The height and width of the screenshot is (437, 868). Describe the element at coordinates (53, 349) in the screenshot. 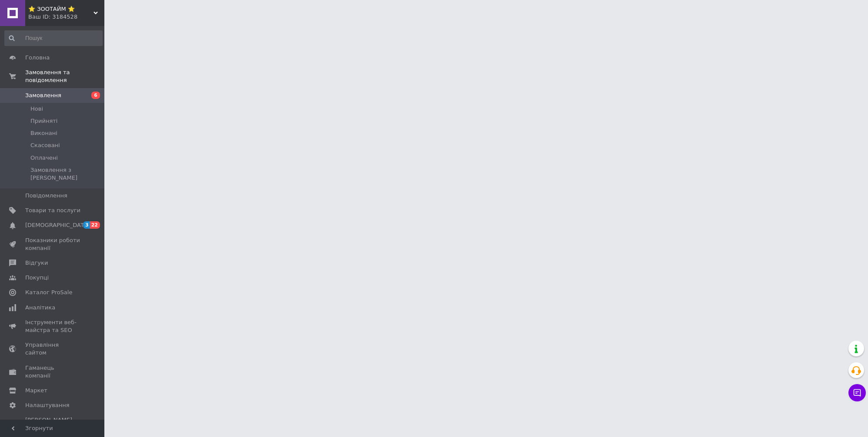

I see `span: Управління сайтом` at that location.